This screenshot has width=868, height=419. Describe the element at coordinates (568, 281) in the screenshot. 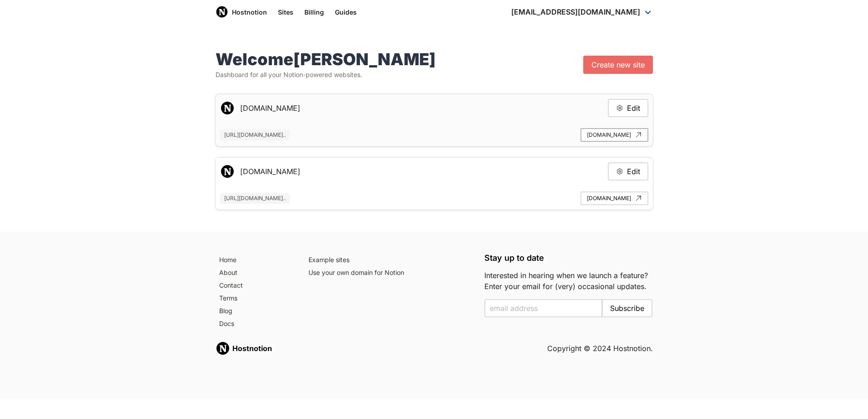

I see `p: Interested in hearing when we launch a feature? Enter your email for (very) occasional updates.` at that location.